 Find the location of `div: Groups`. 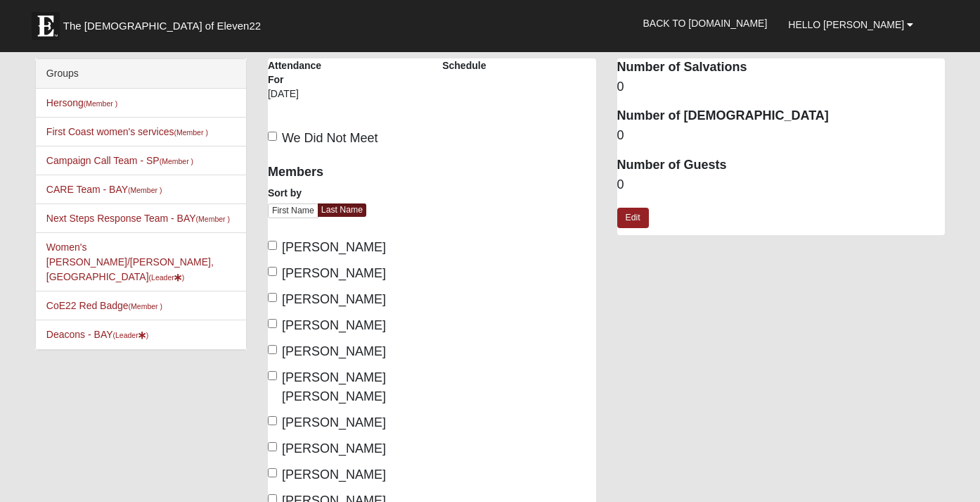

div: Groups is located at coordinates (141, 74).